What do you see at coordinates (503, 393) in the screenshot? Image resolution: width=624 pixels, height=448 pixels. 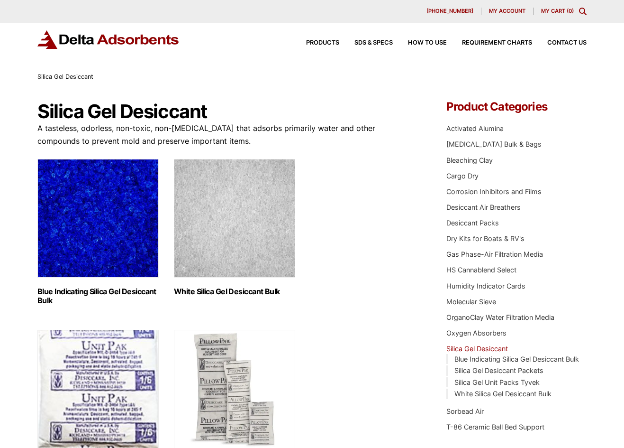 I see `a: White Silica Gel Desiccant Bulk` at bounding box center [503, 393].